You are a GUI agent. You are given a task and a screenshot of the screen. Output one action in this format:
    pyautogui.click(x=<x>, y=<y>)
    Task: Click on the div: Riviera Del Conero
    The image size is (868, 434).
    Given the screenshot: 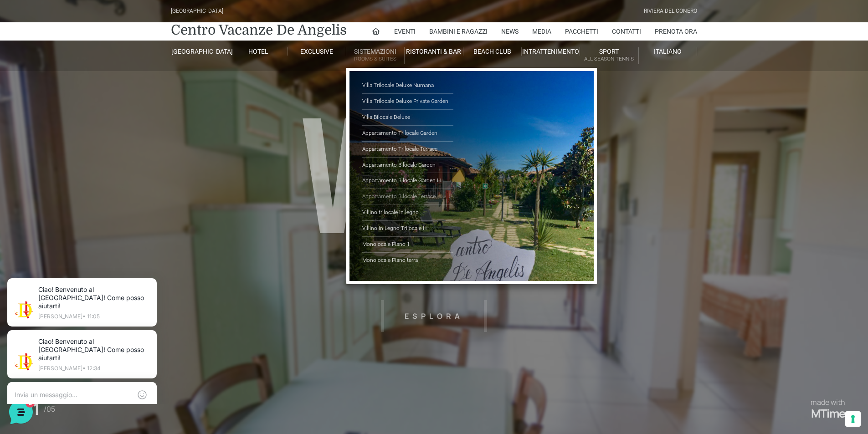 What is the action you would take?
    pyautogui.click(x=670, y=11)
    